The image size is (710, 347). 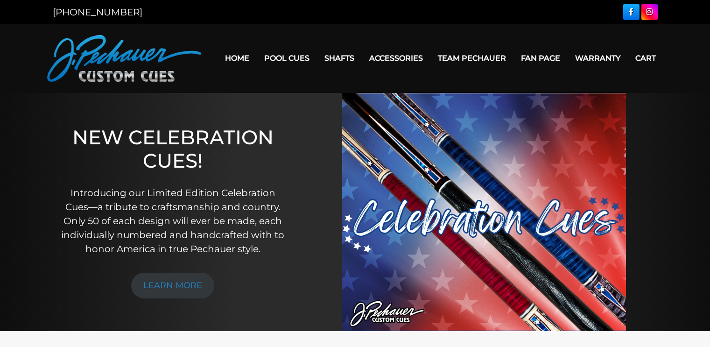 I want to click on a: Cart, so click(x=645, y=58).